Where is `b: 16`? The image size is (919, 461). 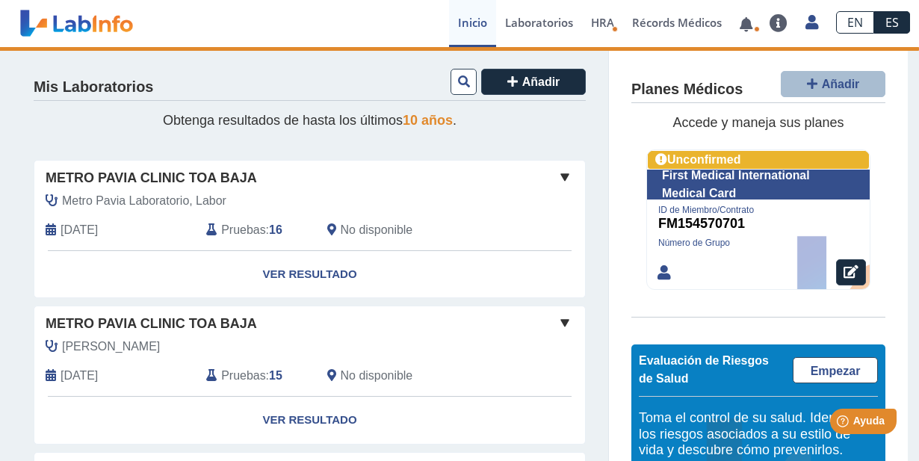
b: 16 is located at coordinates (276, 229).